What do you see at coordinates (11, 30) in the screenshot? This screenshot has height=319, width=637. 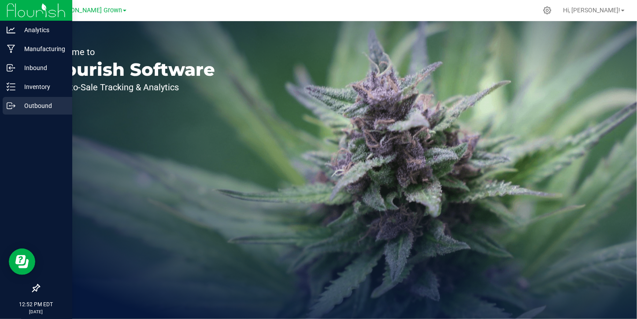 I see `inline-svg: Analytics` at bounding box center [11, 30].